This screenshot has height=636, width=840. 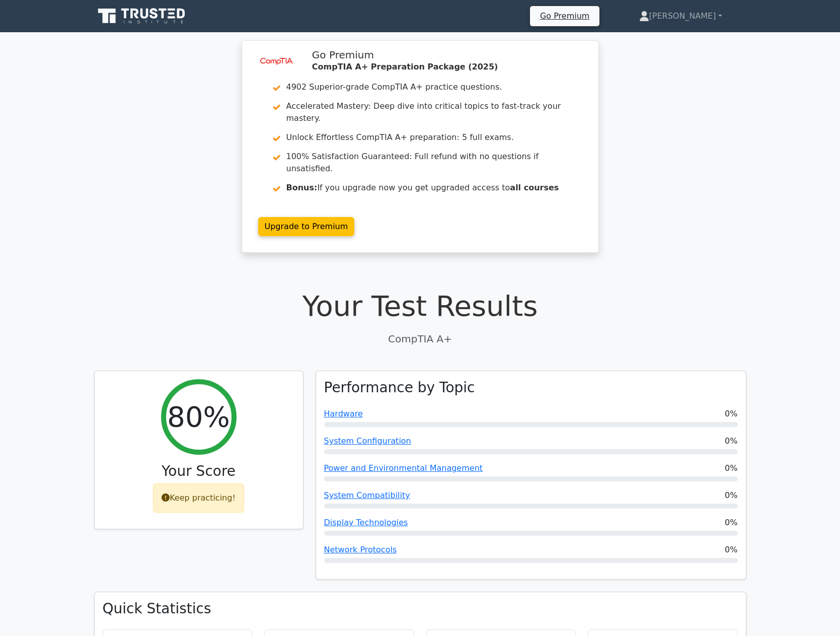 What do you see at coordinates (420, 339) in the screenshot?
I see `p: CompTIA A+` at bounding box center [420, 339].